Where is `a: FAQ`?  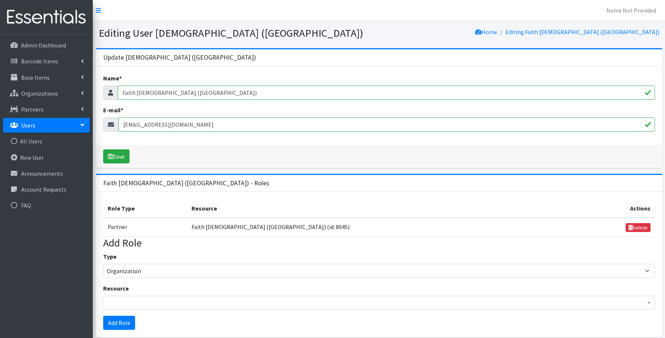
a: FAQ is located at coordinates (46, 206).